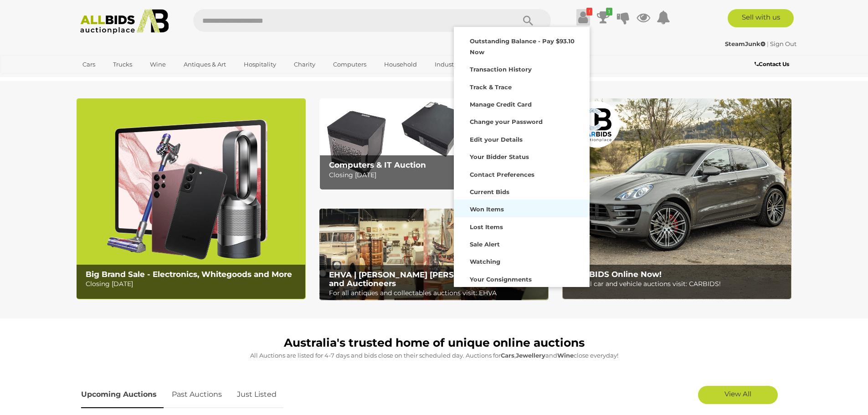  I want to click on a: Contact Preferences, so click(522, 174).